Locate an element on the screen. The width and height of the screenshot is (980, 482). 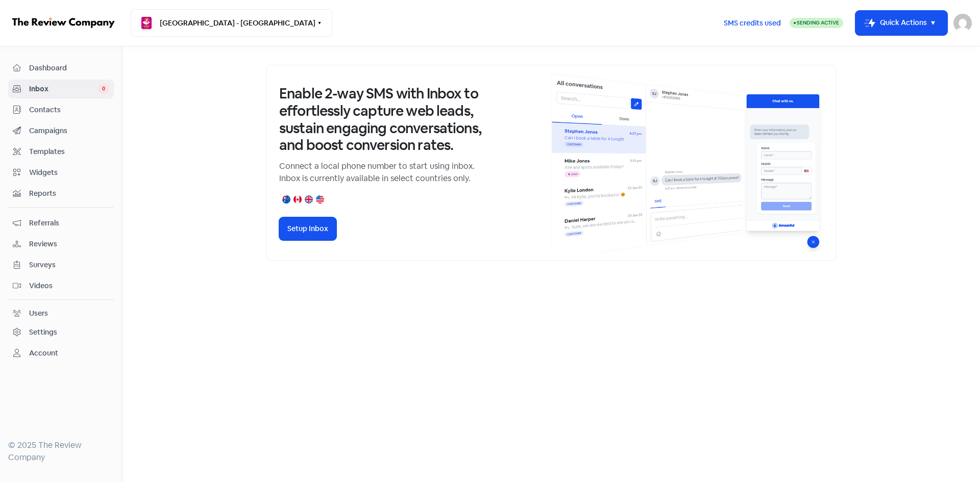
p: Connect a local phone number to start using inbox. Inbox is currently available in select countri... is located at coordinates (381, 172).